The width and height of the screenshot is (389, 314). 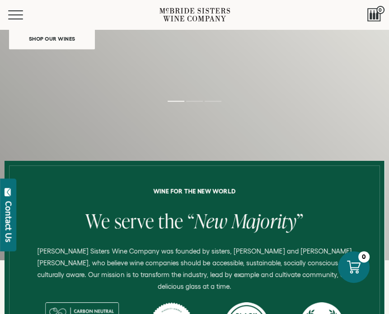 I want to click on div: 0, so click(x=364, y=257).